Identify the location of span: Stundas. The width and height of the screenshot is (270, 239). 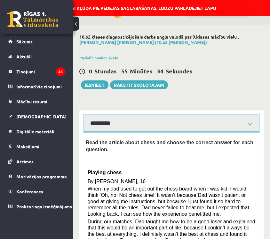
(105, 71).